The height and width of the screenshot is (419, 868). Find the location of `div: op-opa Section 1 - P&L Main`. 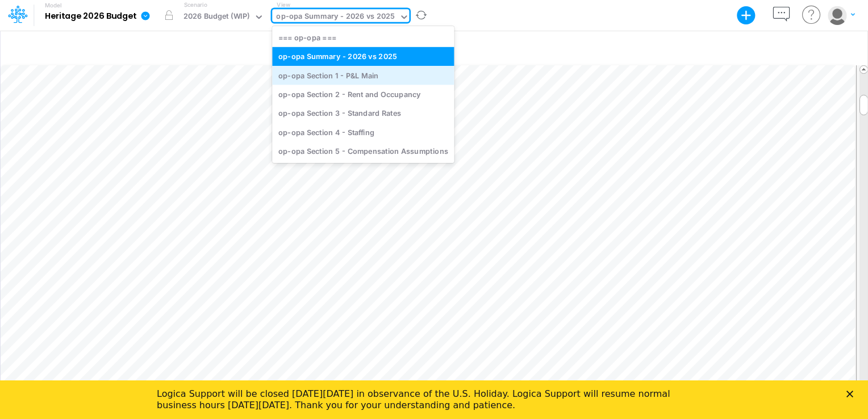

div: op-opa Section 1 - P&L Main is located at coordinates (363, 75).